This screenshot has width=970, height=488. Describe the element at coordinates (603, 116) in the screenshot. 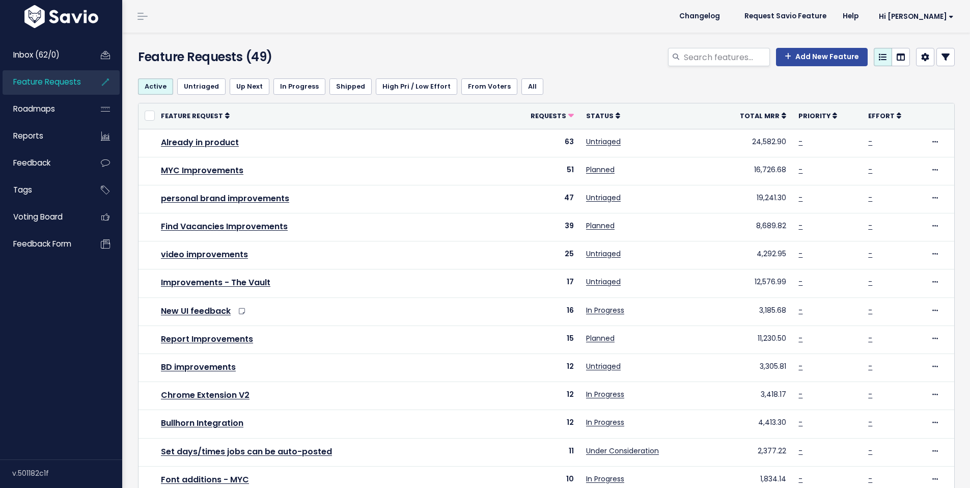

I see `a: Status` at that location.